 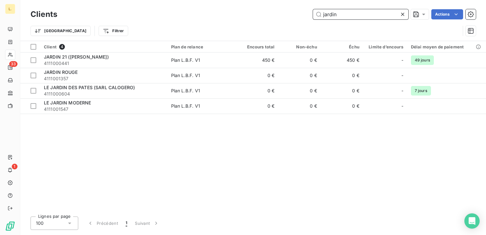 I want to click on span: 4111000604, so click(x=104, y=94).